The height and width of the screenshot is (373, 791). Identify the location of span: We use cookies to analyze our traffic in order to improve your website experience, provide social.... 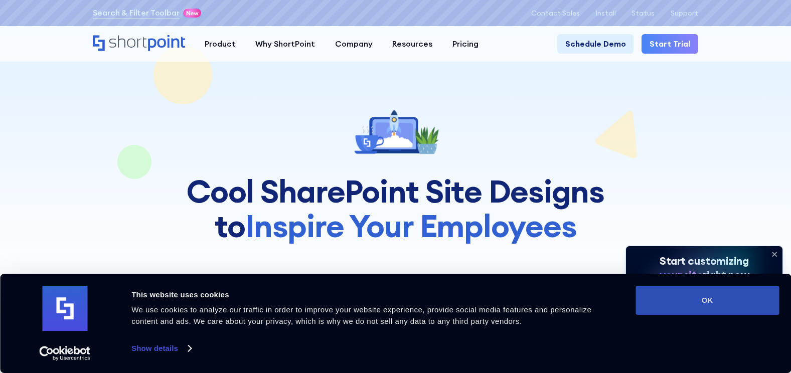
(361, 316).